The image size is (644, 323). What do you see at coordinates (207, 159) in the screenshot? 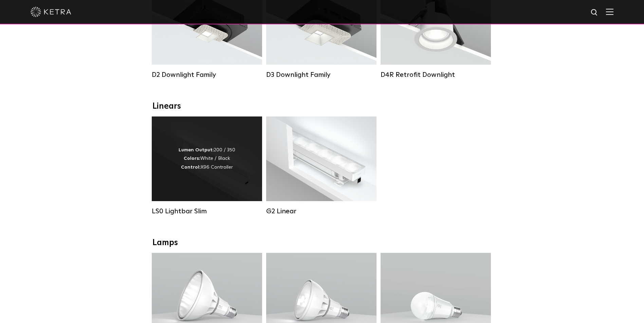
I see `div: 200 / 350 White / Black X96 Controller` at bounding box center [207, 159].